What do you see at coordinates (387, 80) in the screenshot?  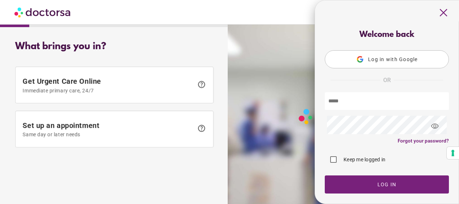 I see `span: OR` at bounding box center [387, 80].